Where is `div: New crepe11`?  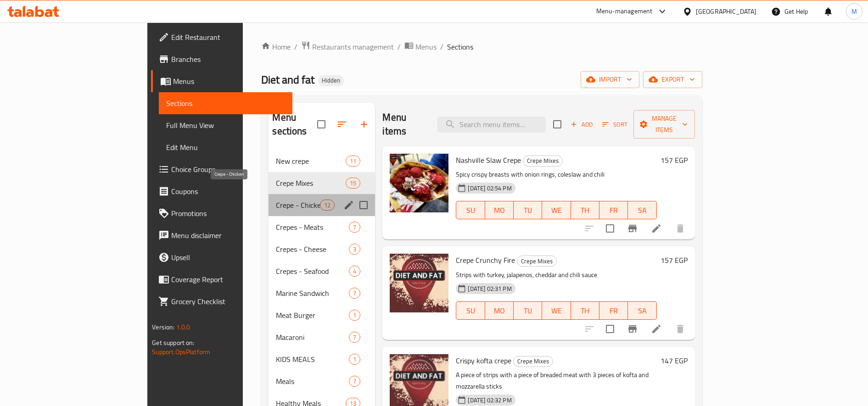 div: New crepe11 is located at coordinates (322, 161).